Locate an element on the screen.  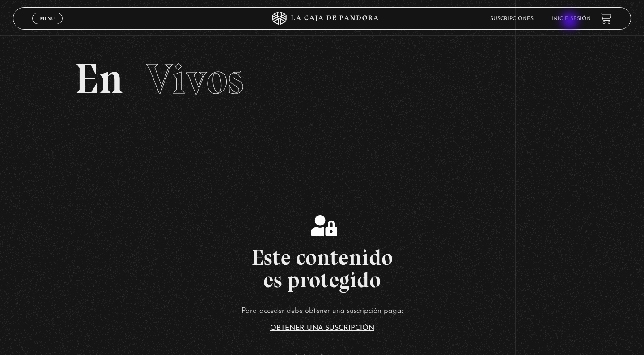
span: Cerrar is located at coordinates (47, 26).